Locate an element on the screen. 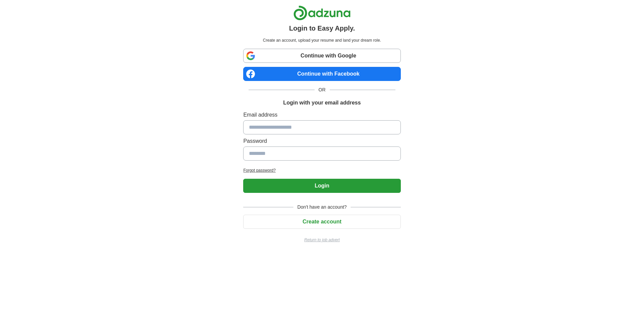 Image resolution: width=644 pixels, height=336 pixels. img: Adzuna logo is located at coordinates (322, 13).